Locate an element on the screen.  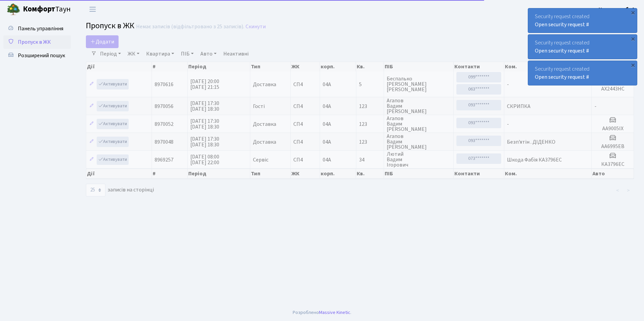
a: Неактивні is located at coordinates (236, 54).